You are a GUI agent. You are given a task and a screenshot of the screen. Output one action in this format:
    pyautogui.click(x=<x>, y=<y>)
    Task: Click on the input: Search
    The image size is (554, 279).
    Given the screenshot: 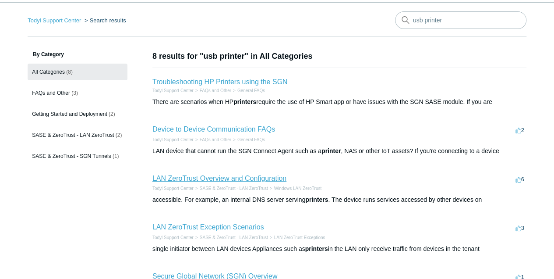 What is the action you would take?
    pyautogui.click(x=461, y=20)
    